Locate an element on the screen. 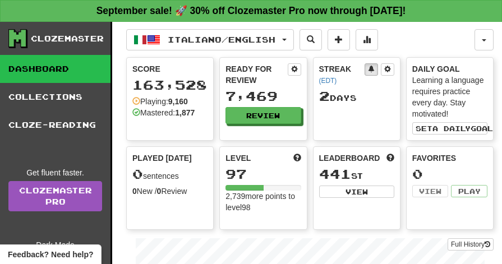  button: Seta dailygoal is located at coordinates (450, 128).